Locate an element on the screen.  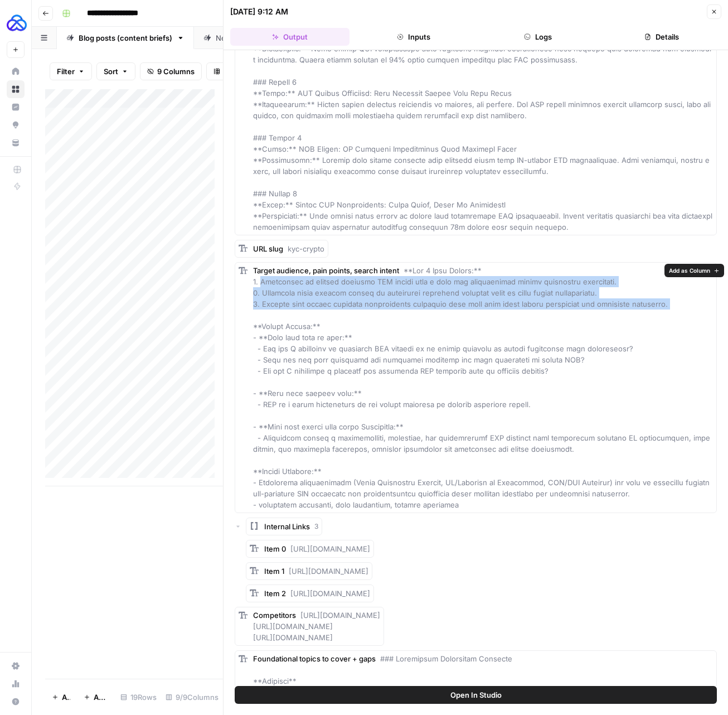
button: Logs is located at coordinates (538, 37).